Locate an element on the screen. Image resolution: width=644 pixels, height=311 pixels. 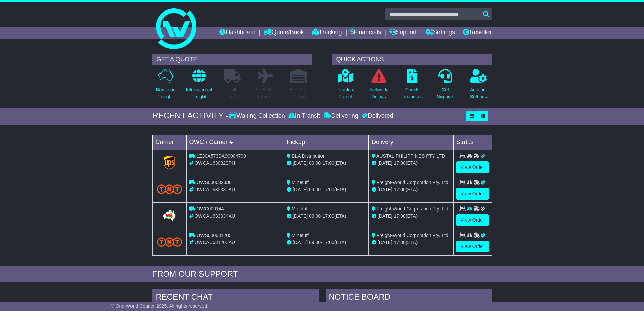
p: Air & Sea Freight is located at coordinates (265, 93).